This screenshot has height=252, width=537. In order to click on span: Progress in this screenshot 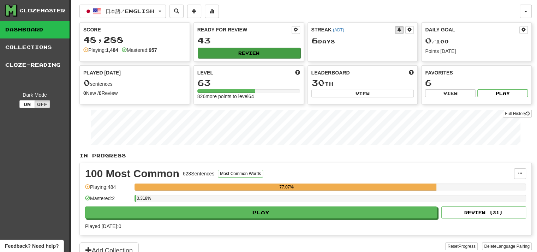, I will do `click(467, 246)`.